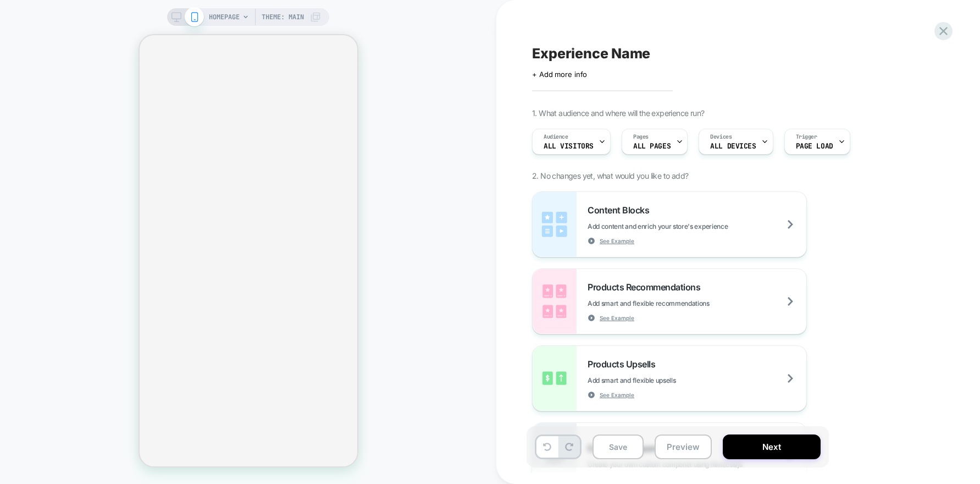  What do you see at coordinates (771, 446) in the screenshot?
I see `button: Next` at bounding box center [771, 446].